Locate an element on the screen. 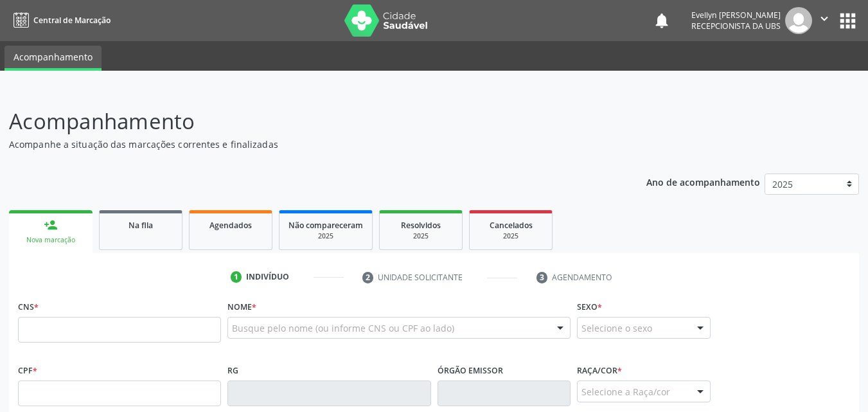 This screenshot has width=868, height=412. span: Na fila is located at coordinates (141, 225).